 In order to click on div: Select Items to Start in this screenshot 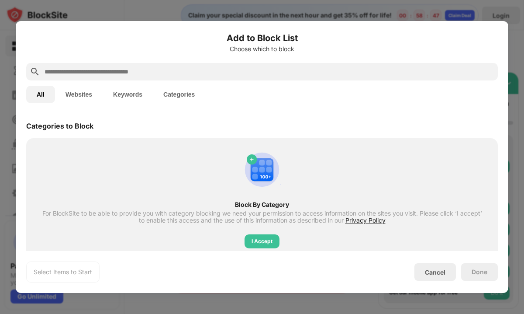, I will do `click(63, 272)`.